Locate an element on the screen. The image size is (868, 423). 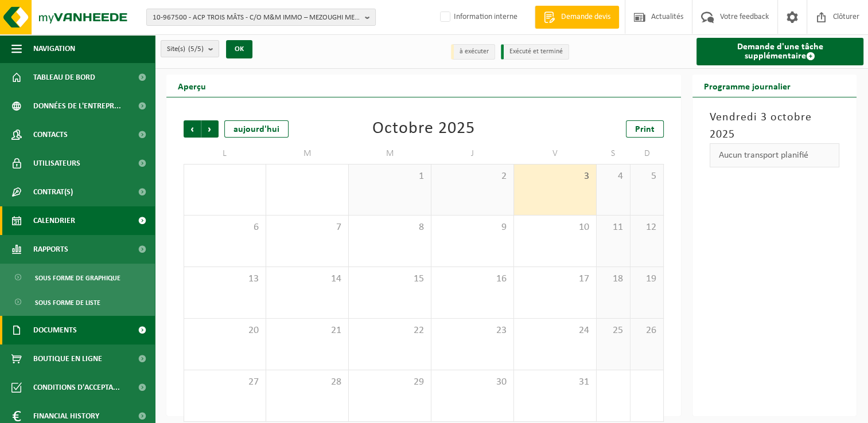
span: 10-967500 - ACP TROIS MÂTS - C/O M&M IMMO – MEZOUGHI MEHDI - FRAMERIES is located at coordinates (256, 17).